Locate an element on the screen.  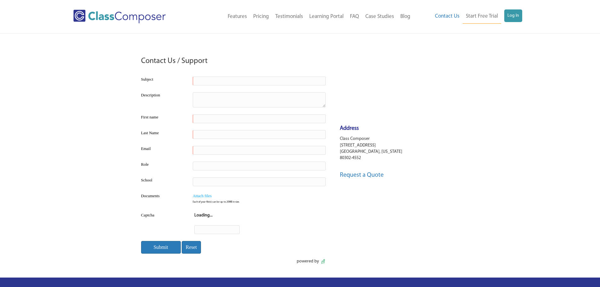
a: Request a Quote is located at coordinates (361, 175).